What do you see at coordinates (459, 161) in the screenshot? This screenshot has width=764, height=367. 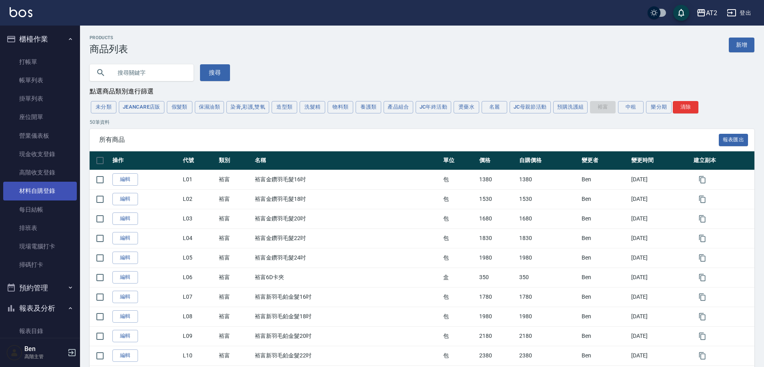 I see `th: 單位` at bounding box center [459, 161].